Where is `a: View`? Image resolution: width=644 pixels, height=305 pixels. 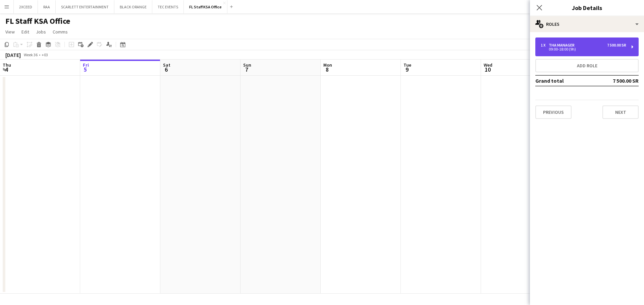 a: View is located at coordinates (10, 32).